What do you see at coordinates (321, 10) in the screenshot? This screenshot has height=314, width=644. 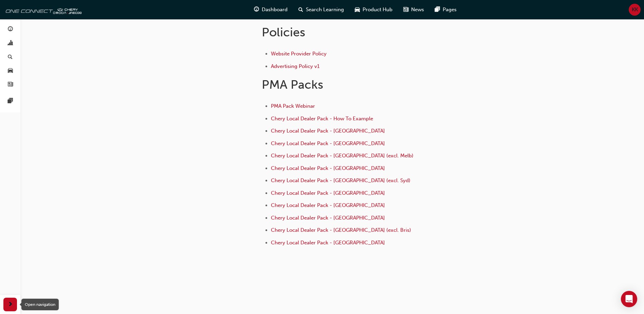 I see `a: search-iconSearch Learning` at bounding box center [321, 10].